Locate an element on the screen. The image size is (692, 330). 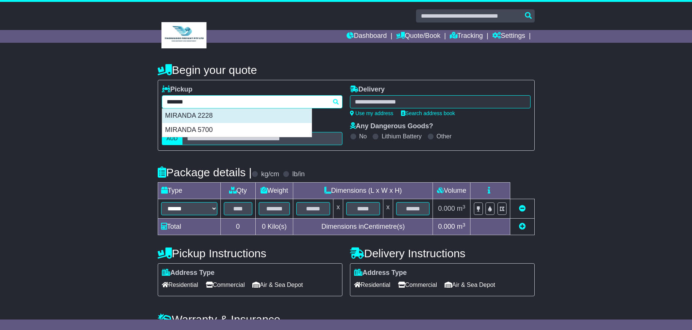
td: Dimensions (L x W x H) is located at coordinates (363, 191).